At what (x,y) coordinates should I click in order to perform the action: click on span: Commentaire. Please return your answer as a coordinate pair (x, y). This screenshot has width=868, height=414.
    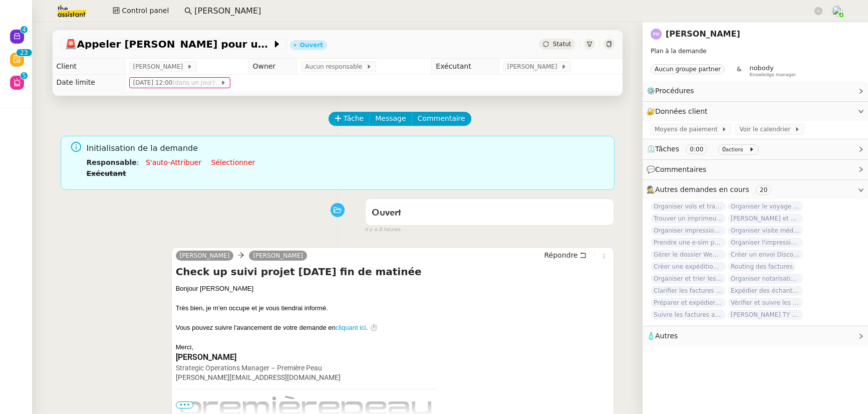
    Looking at the image, I should click on (441, 118).